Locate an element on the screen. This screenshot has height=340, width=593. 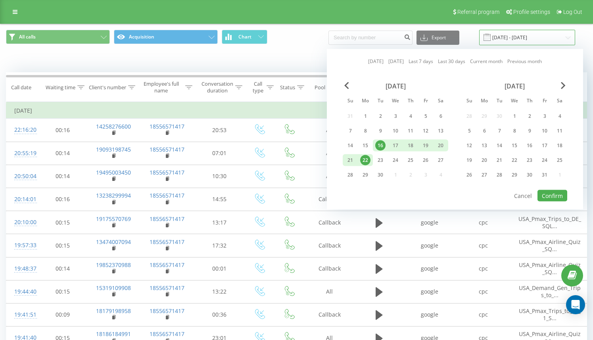
div: Tue Oct 14, 2025 is located at coordinates (499, 146).